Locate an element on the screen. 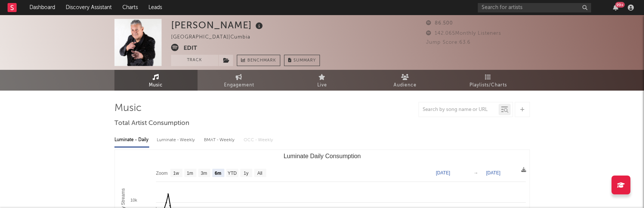  span: Playlists/Charts is located at coordinates (488, 86).